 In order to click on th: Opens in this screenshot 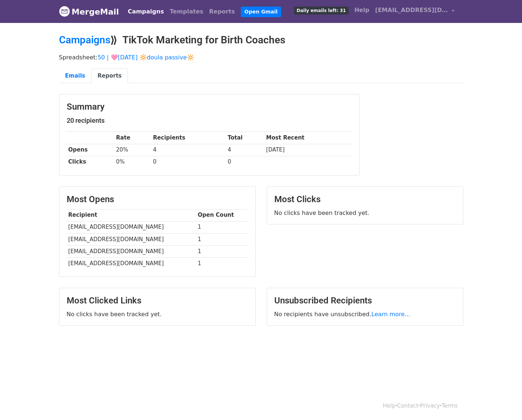, I will do `click(90, 150)`.